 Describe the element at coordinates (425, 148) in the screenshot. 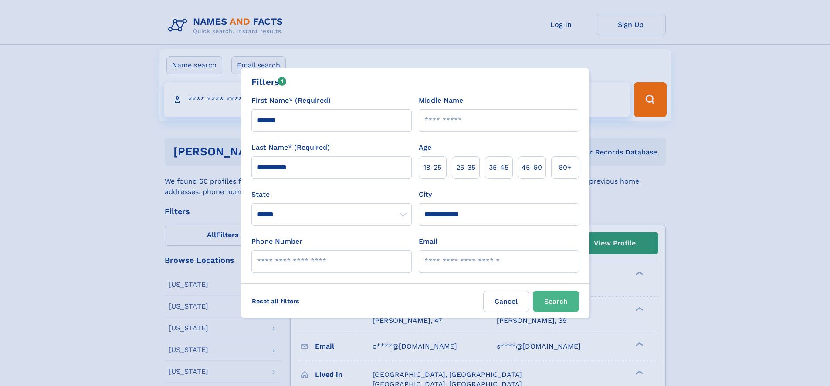

I see `label: Age` at that location.